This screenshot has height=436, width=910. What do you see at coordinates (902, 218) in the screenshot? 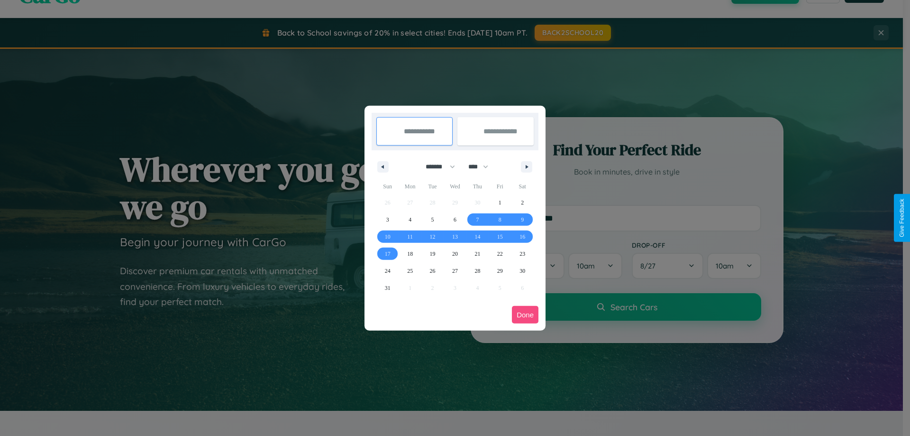
I see `div: Give Feedback` at bounding box center [902, 218].